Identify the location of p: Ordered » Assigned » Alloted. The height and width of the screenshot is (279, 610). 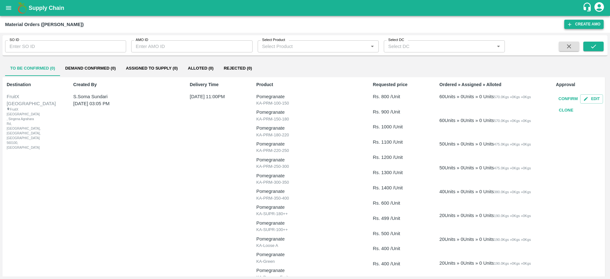
(488, 85).